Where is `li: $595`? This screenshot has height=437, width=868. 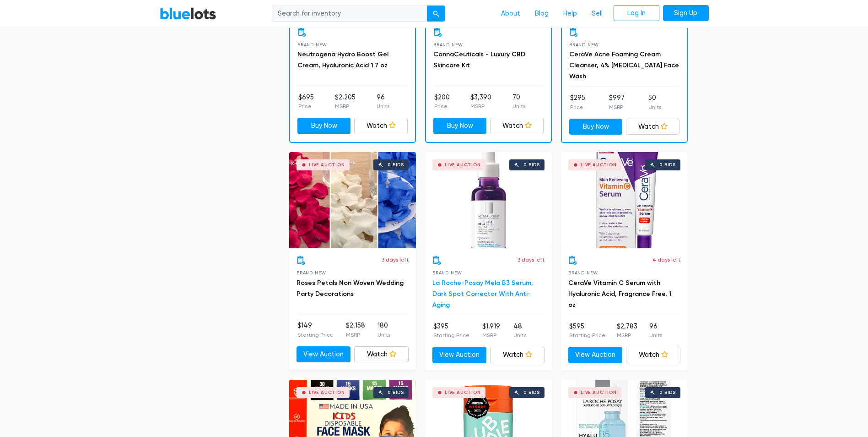
li: $595 is located at coordinates (587, 330).